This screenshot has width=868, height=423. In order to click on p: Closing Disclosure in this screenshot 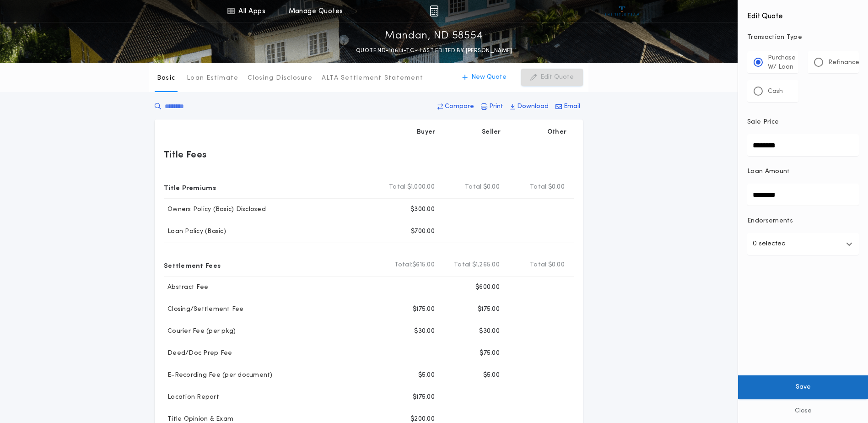, I will do `click(280, 78)`.